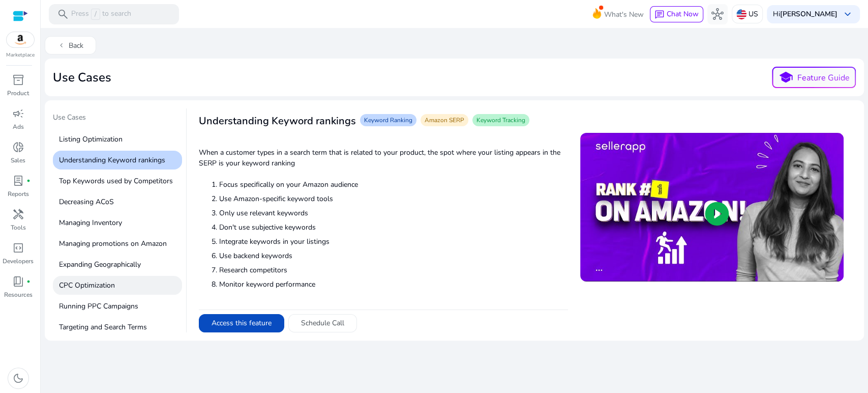 Image resolution: width=868 pixels, height=393 pixels. Describe the element at coordinates (18, 160) in the screenshot. I see `p: Sales` at that location.